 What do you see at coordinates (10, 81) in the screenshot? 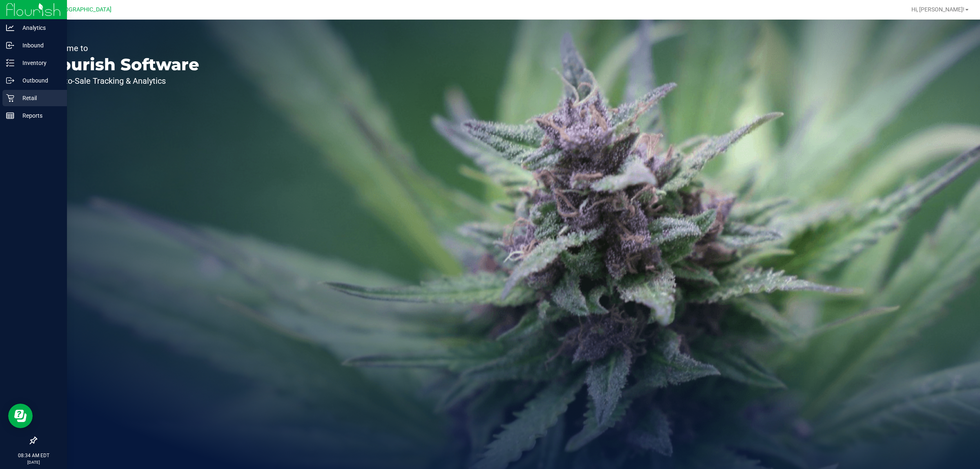
I see `inline-svg: Outbound` at bounding box center [10, 81].